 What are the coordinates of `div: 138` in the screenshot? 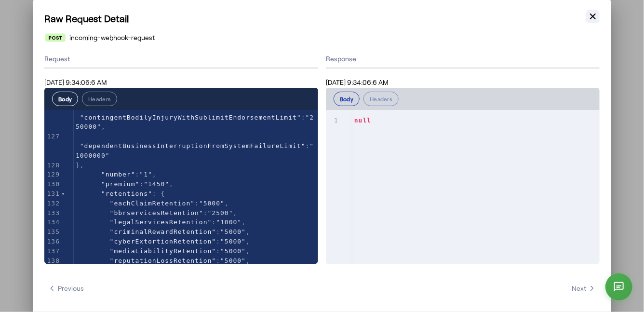 It's located at (53, 261).